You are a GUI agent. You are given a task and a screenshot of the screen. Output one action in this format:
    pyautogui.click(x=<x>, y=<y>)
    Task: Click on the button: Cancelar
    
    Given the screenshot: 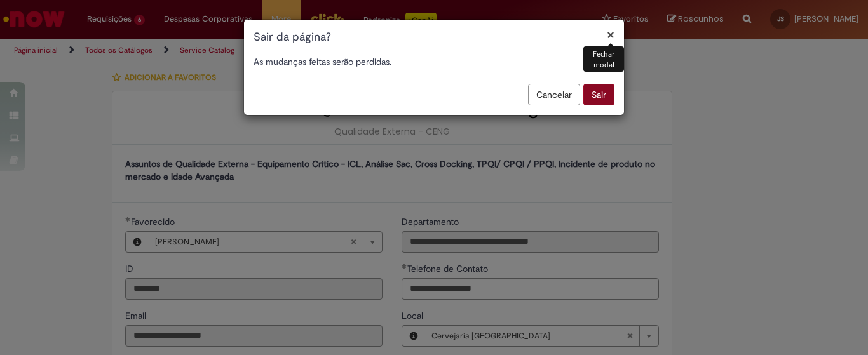 What is the action you would take?
    pyautogui.click(x=553, y=95)
    